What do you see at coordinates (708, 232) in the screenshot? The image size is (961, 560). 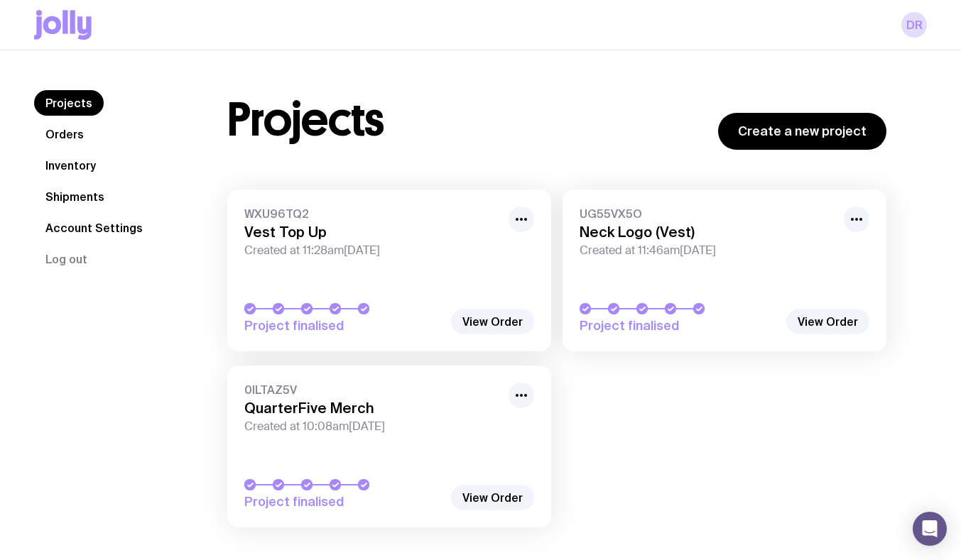 I see `h3: Neck Logo (Vest)` at bounding box center [708, 232].